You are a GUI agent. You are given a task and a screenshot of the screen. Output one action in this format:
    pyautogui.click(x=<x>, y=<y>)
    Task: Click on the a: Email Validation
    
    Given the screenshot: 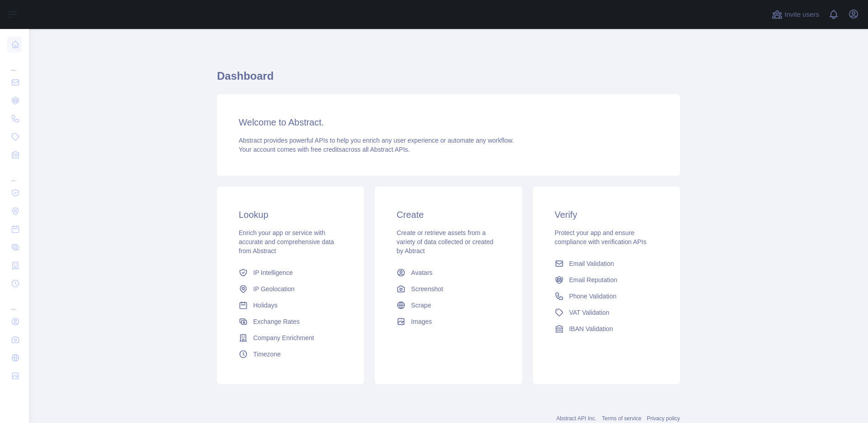 What is the action you would take?
    pyautogui.click(x=606, y=264)
    